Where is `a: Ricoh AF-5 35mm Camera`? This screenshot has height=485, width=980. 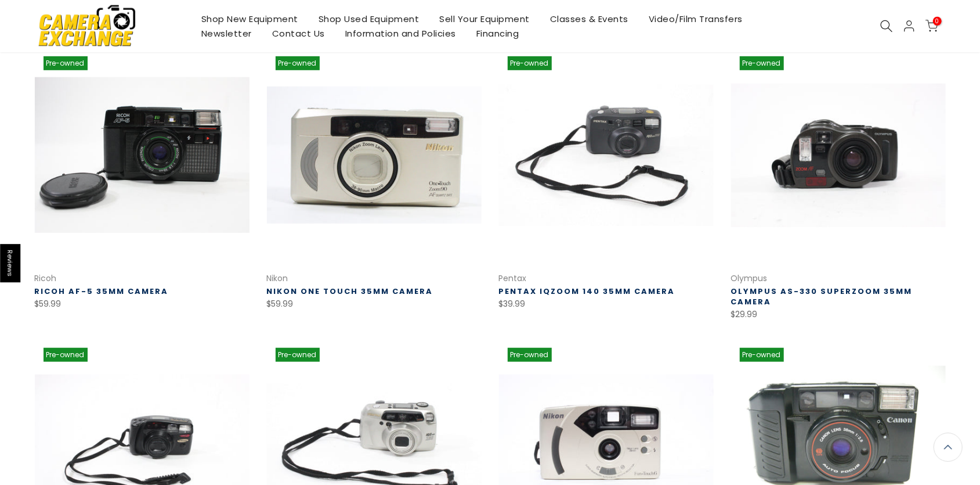 a: Ricoh AF-5 35mm Camera is located at coordinates (102, 291).